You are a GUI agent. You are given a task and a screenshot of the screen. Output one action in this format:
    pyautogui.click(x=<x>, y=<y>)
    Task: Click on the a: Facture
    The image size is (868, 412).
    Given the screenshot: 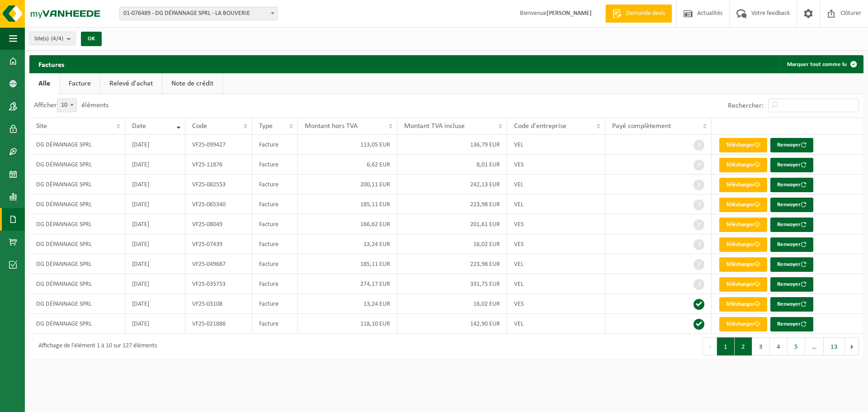 What is the action you would take?
    pyautogui.click(x=79, y=83)
    